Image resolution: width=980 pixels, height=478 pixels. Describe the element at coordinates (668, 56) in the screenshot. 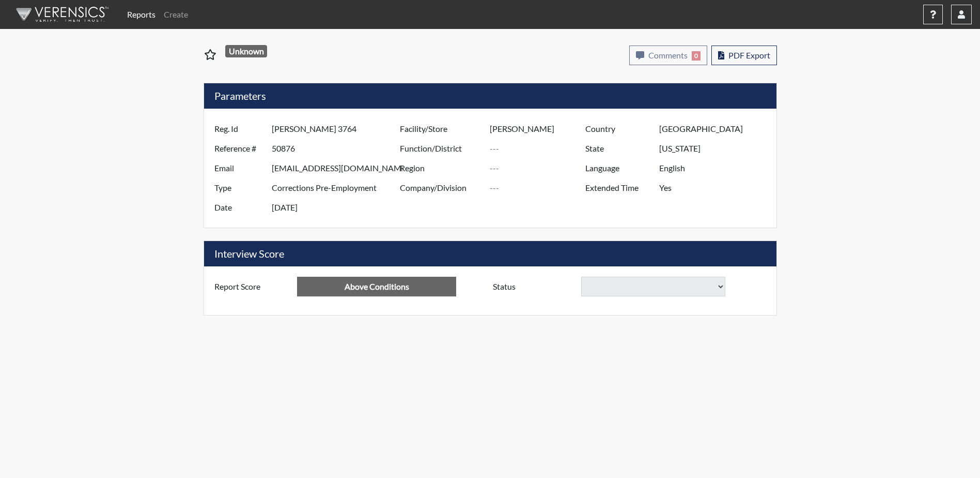

I see `button: Comments0` at that location.